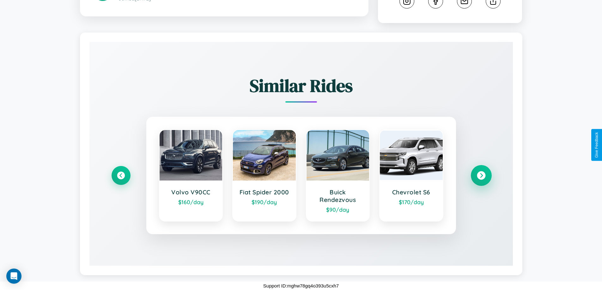 This screenshot has height=290, width=602. Describe the element at coordinates (264, 176) in the screenshot. I see `a: Fiat Spider 2000$190/day` at that location.